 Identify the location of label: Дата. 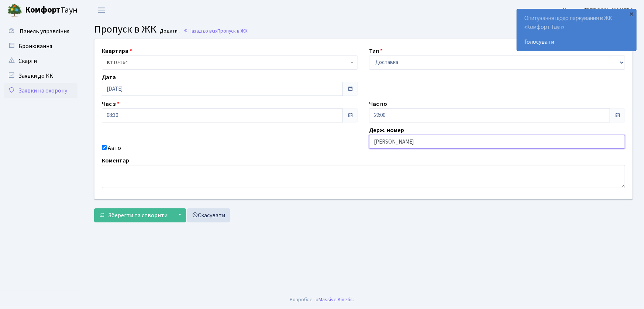
(109, 77).